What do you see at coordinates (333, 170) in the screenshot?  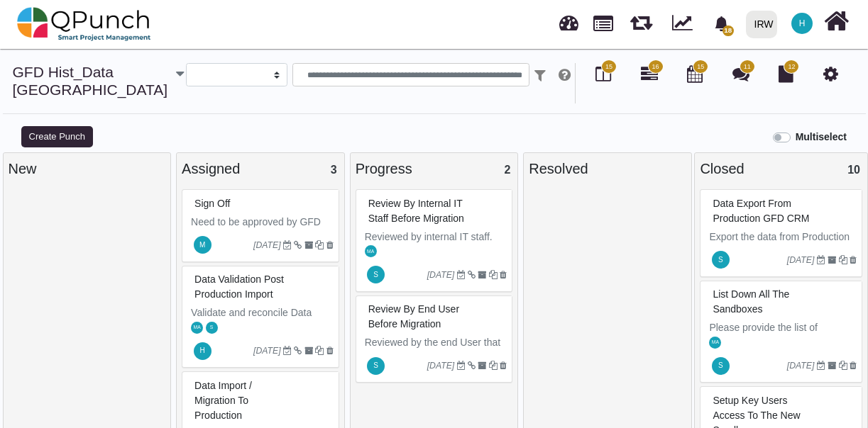 I see `span: 3` at bounding box center [333, 170].